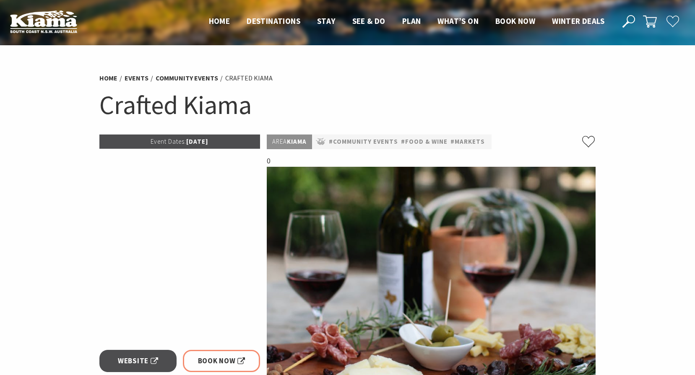 This screenshot has width=695, height=375. What do you see at coordinates (221, 361) in the screenshot?
I see `span: Book Now` at bounding box center [221, 361].